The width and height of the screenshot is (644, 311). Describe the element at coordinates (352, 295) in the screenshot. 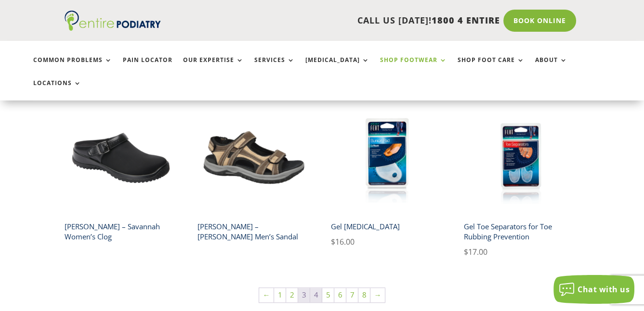

I see `a: Page 7` at that location.